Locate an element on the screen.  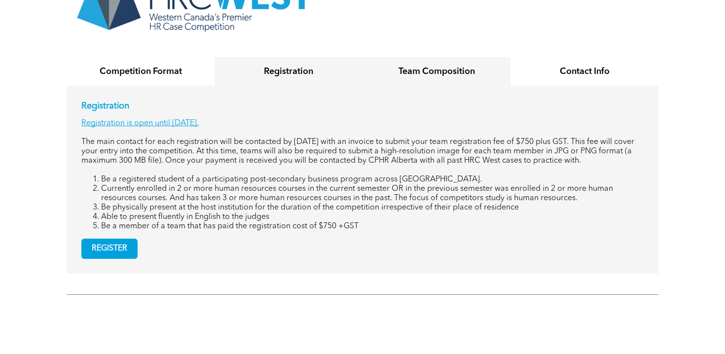
li: Be a member of a team that has paid the registration cost of $750 +GST is located at coordinates (372, 226).